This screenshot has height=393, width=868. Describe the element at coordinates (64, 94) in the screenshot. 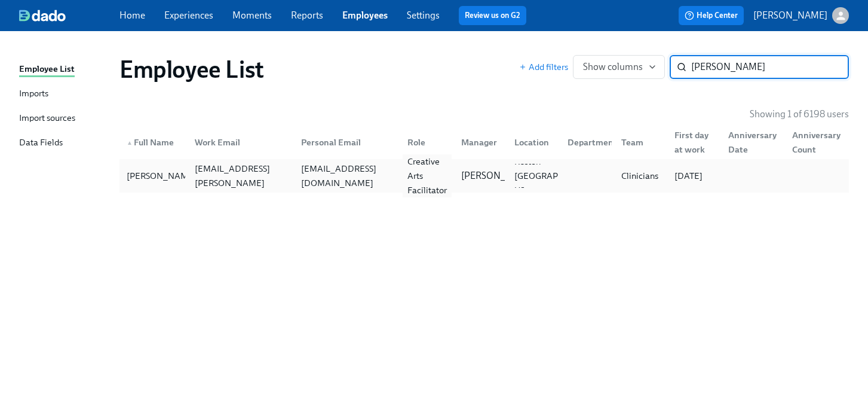

I see `a: Imports` at that location.